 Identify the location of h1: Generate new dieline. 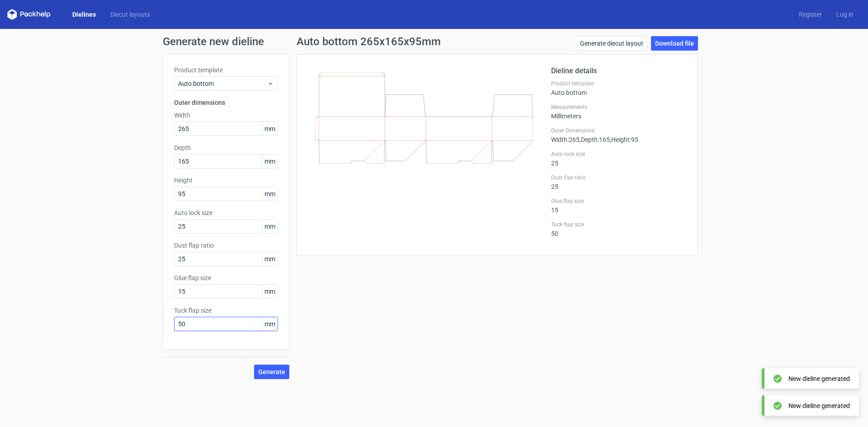
(434, 41).